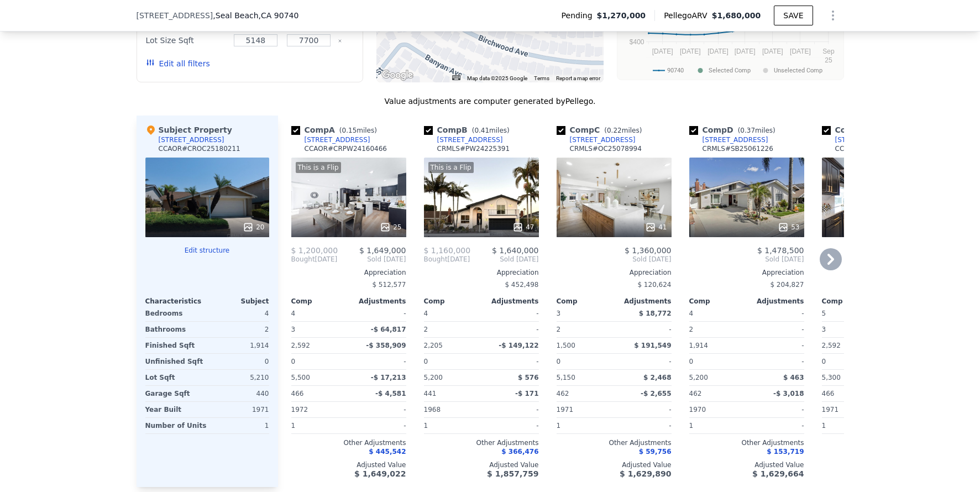 The height and width of the screenshot is (492, 980). Describe the element at coordinates (636, 42) in the screenshot. I see `text: $400` at that location.